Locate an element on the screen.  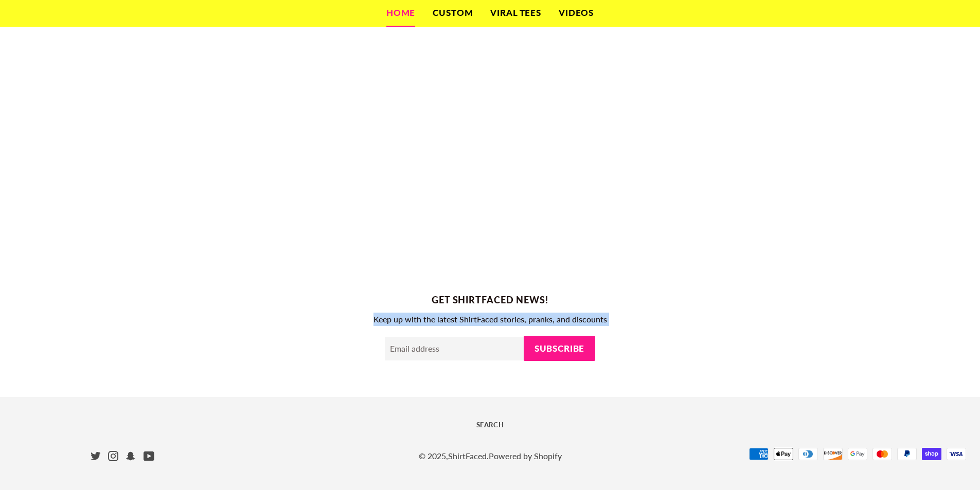
a: Powered by Shopify is located at coordinates (525, 456).